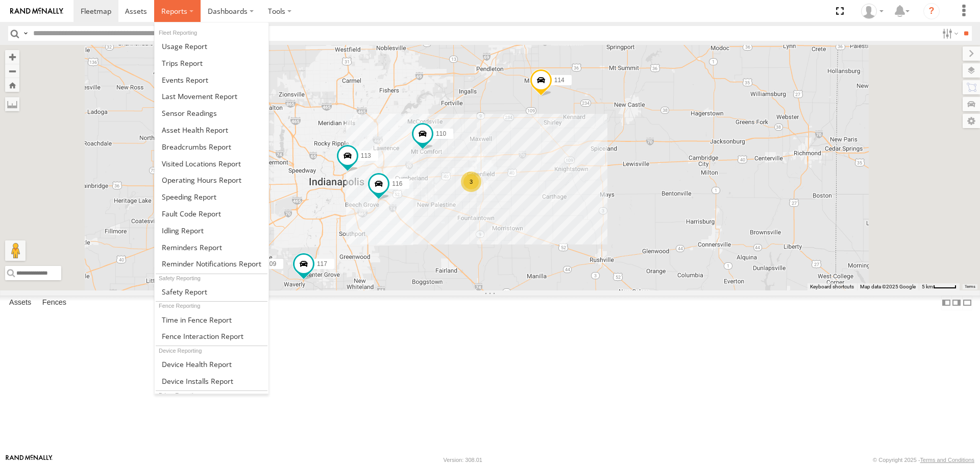  Describe the element at coordinates (366, 156) in the screenshot. I see `span: 113` at that location.